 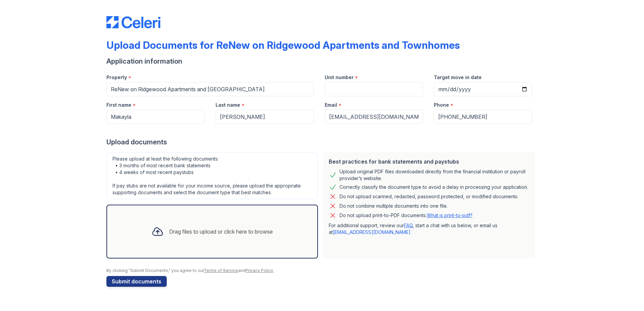 I want to click on div: Correctly classify the document type to avoid a delay in processing your application., so click(x=434, y=187).